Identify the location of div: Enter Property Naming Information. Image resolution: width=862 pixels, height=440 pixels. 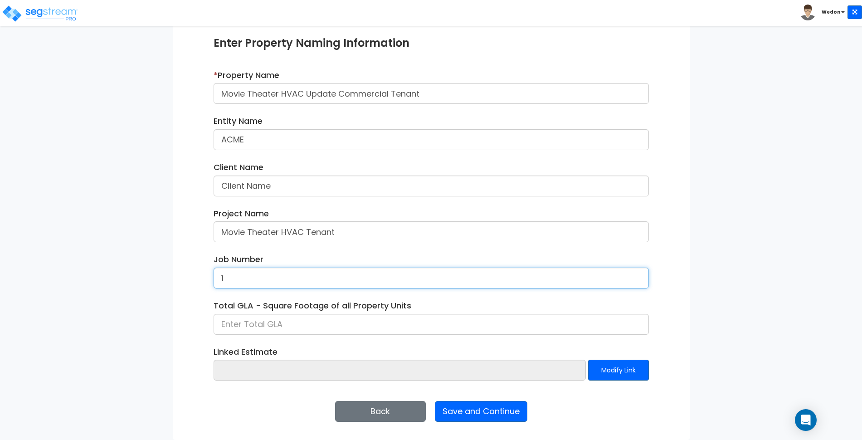
(431, 43).